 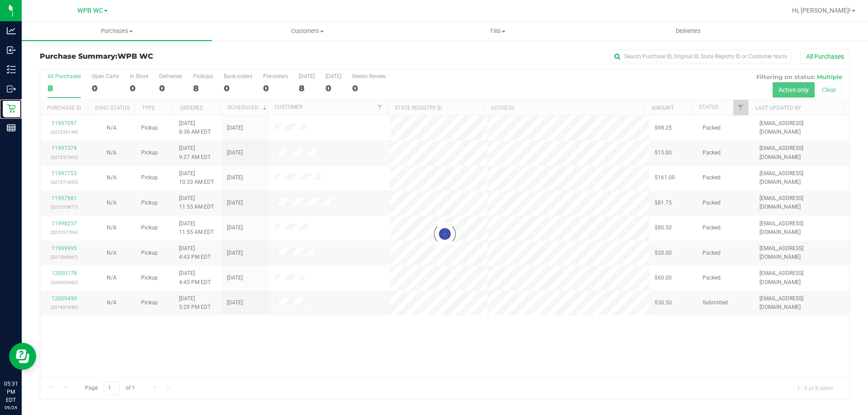 What do you see at coordinates (825, 57) in the screenshot?
I see `button: All Purchases` at bounding box center [825, 57].